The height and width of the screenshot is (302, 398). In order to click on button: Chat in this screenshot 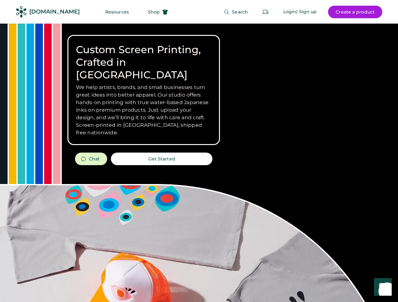, I will do `click(91, 159)`.